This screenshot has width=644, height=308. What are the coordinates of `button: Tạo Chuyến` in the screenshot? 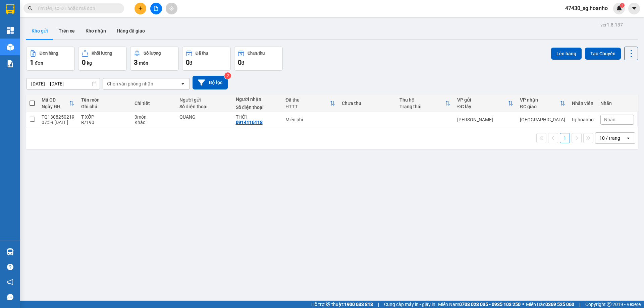 It's located at (602, 54).